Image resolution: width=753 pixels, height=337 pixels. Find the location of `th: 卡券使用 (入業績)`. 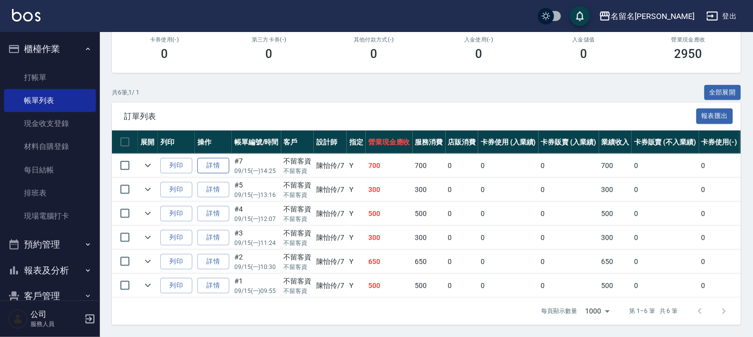

th: 卡券使用 (入業績) is located at coordinates (508, 142).